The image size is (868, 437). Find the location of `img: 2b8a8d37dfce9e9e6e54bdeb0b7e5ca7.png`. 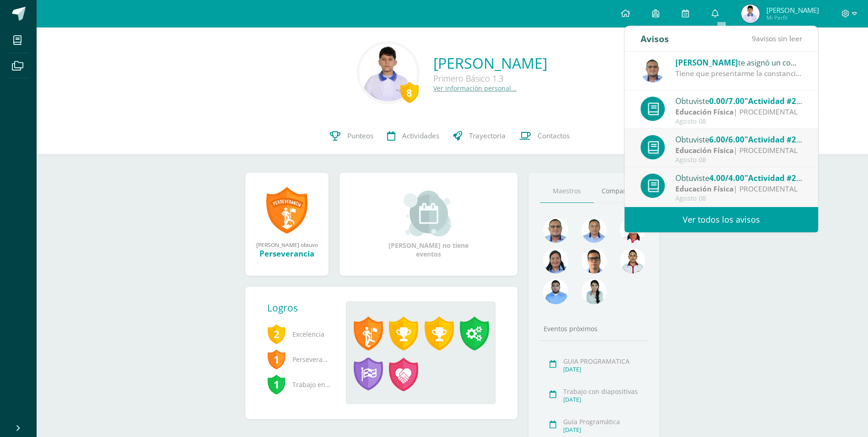

img: 2b8a8d37dfce9e9e6e54bdeb0b7e5ca7.png is located at coordinates (653, 70).